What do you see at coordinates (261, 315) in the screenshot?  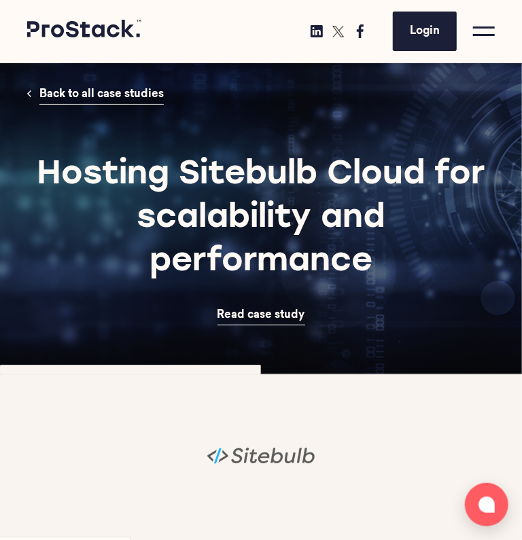 I see `a: Read case study` at bounding box center [261, 315].